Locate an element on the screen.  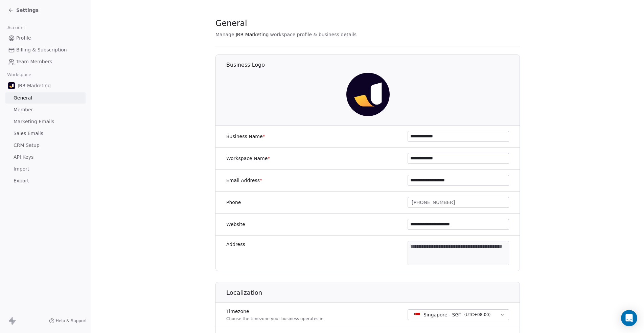
label: Phone is located at coordinates (233, 202).